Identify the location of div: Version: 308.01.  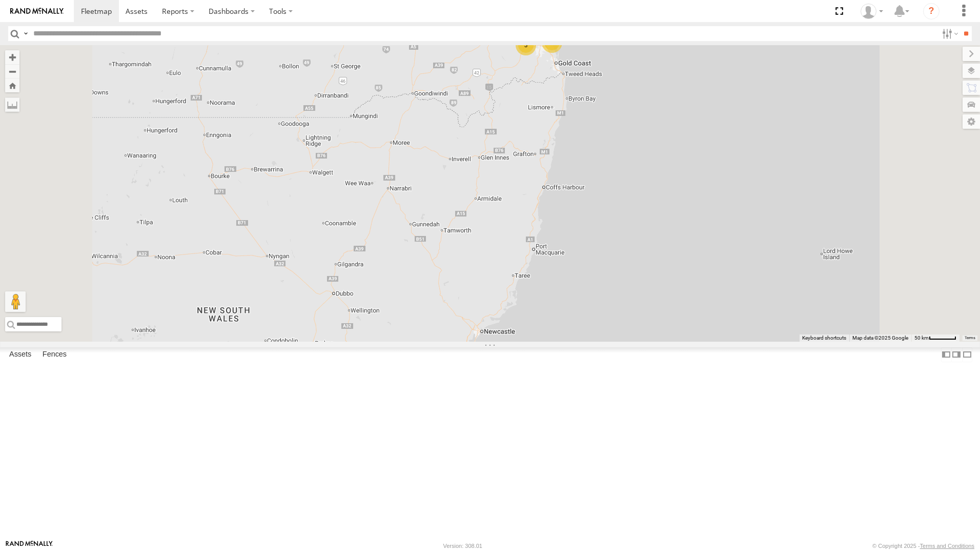
(463, 546).